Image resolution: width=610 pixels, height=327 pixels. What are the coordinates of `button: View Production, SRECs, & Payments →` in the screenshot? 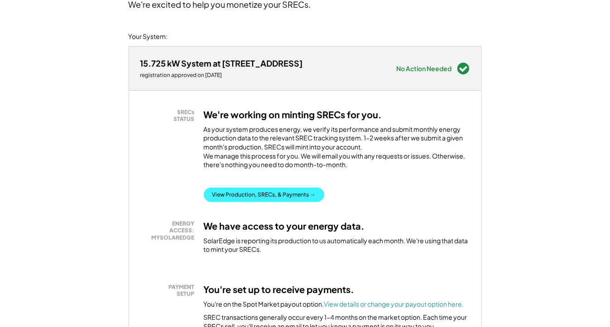 It's located at (264, 195).